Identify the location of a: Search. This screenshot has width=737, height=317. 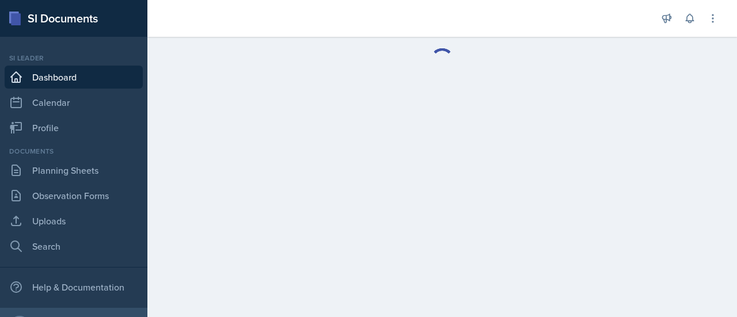
(74, 247).